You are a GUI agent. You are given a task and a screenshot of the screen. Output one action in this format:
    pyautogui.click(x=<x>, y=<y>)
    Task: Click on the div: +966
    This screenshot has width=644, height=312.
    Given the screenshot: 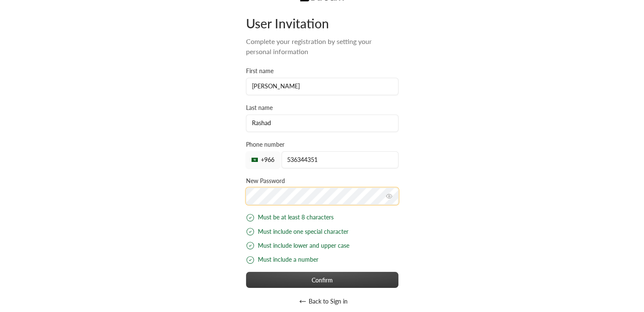 What is the action you would take?
    pyautogui.click(x=263, y=160)
    